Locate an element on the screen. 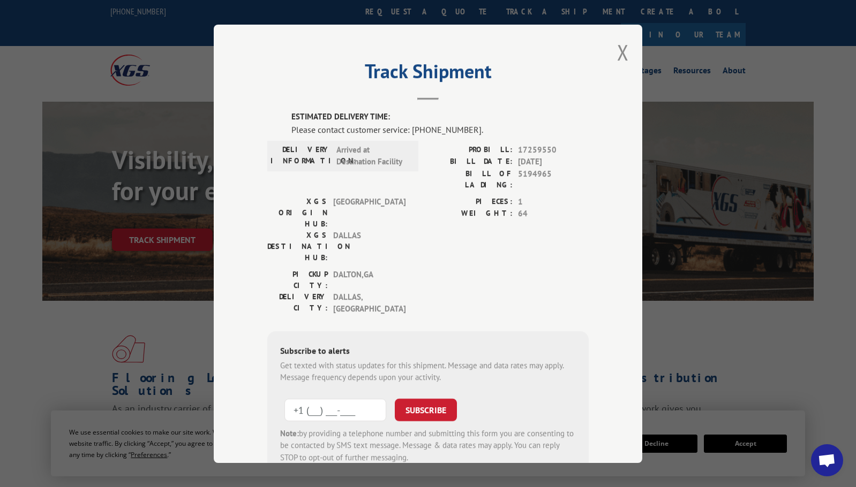  div: Subscribe to alerts is located at coordinates (428, 351).